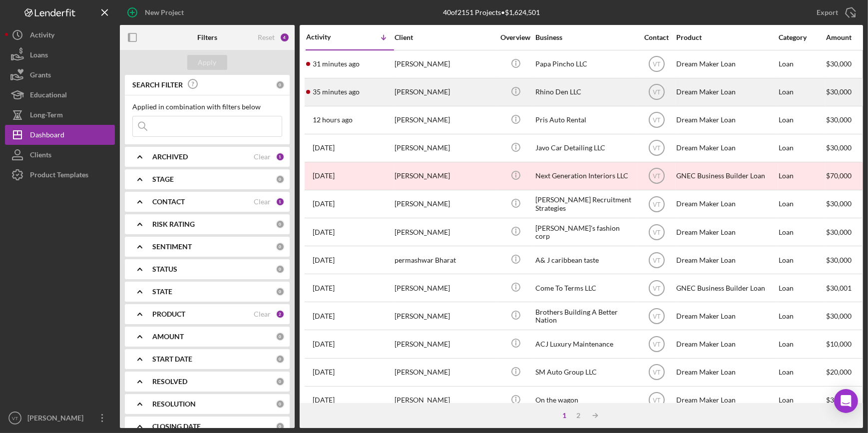 This screenshot has width=868, height=433. What do you see at coordinates (170, 382) in the screenshot?
I see `b: RESOLVED` at bounding box center [170, 382].